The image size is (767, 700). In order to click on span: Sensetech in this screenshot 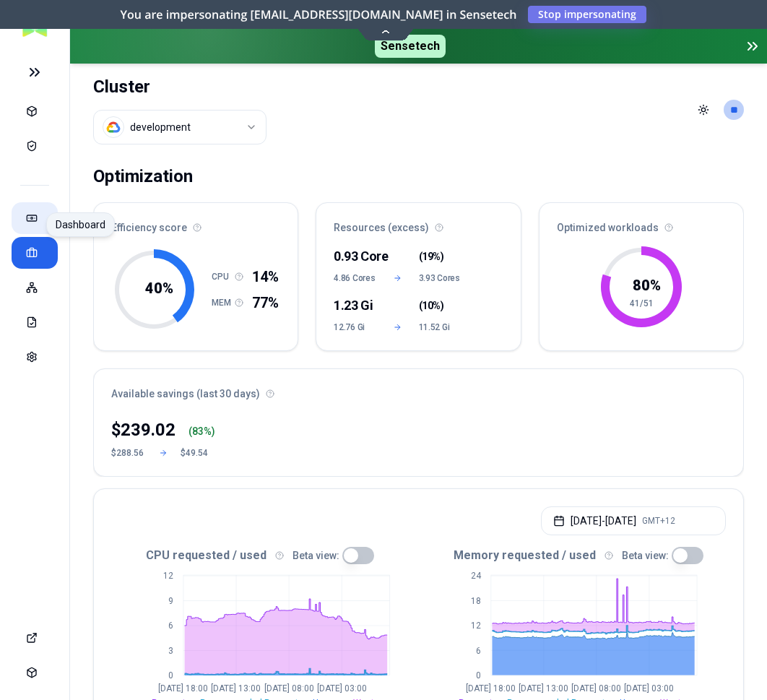, I will do `click(410, 46)`.